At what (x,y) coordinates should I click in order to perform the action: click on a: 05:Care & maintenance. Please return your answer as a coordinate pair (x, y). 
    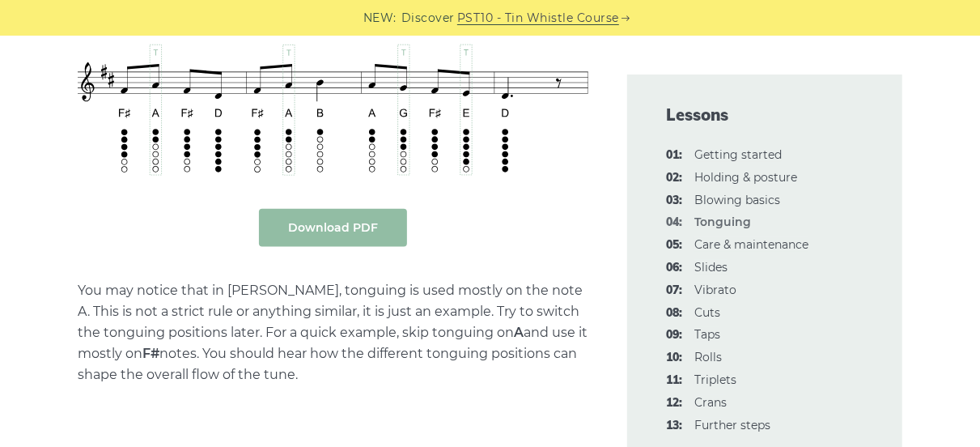
    Looking at the image, I should click on (751, 244).